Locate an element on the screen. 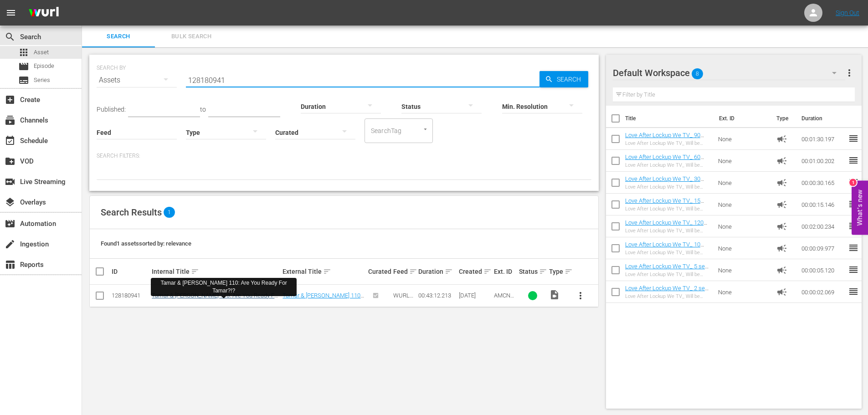 This screenshot has height=415, width=868. td: 00:00:05.120 is located at coordinates (822, 270).